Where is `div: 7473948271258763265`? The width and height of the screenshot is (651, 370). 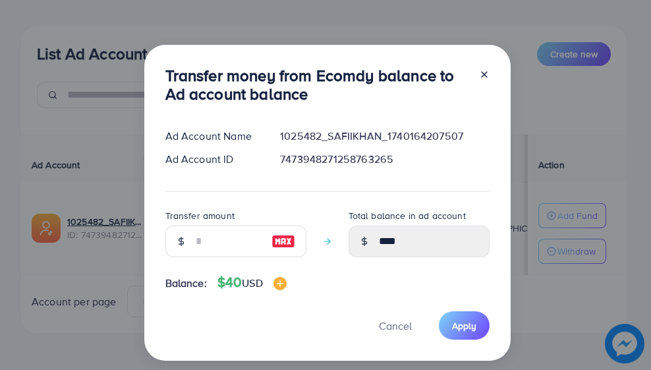 div: 7473948271258763265 is located at coordinates (384, 159).